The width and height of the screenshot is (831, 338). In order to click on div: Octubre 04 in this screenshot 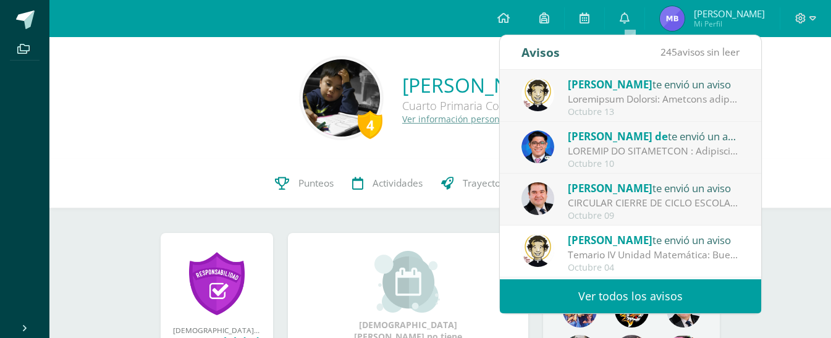, I will do `click(654, 268)`.